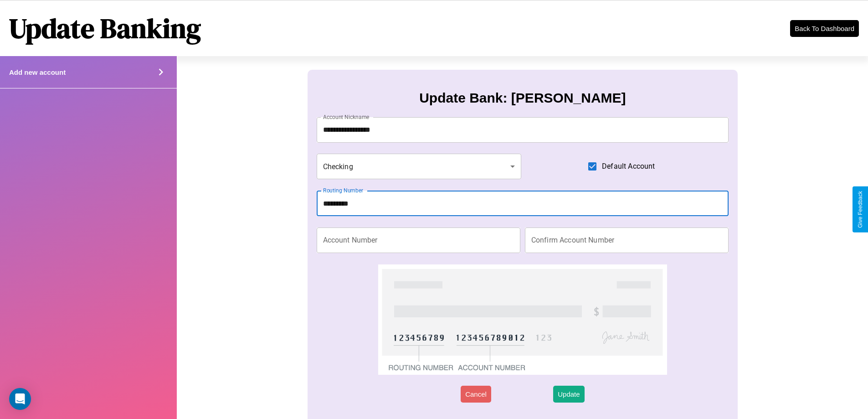 This screenshot has height=419, width=868. What do you see at coordinates (522, 320) in the screenshot?
I see `img: check` at bounding box center [522, 320].